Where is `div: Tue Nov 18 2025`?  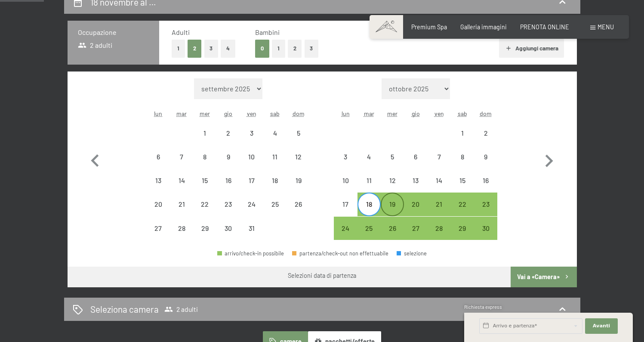
div: Tue Nov 18 2025 is located at coordinates (369, 204).